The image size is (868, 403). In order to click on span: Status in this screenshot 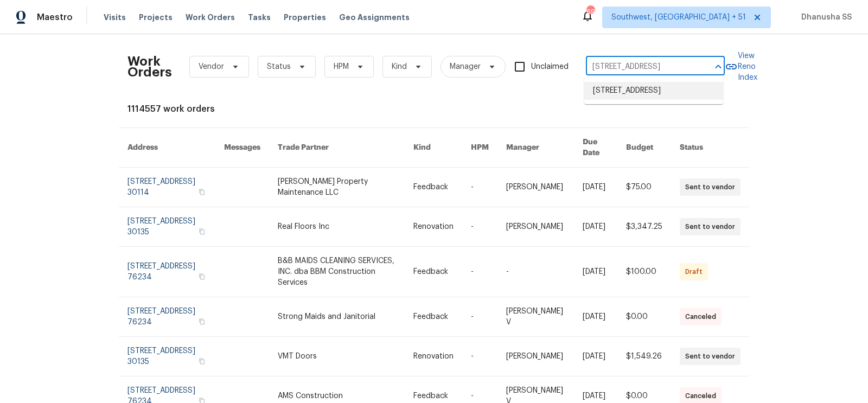, I will do `click(279, 67)`.